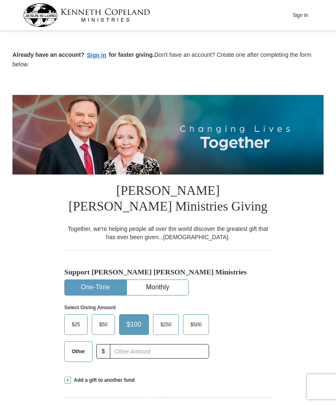 Image resolution: width=336 pixels, height=405 pixels. I want to click on span: Add a gift to another fund, so click(103, 380).